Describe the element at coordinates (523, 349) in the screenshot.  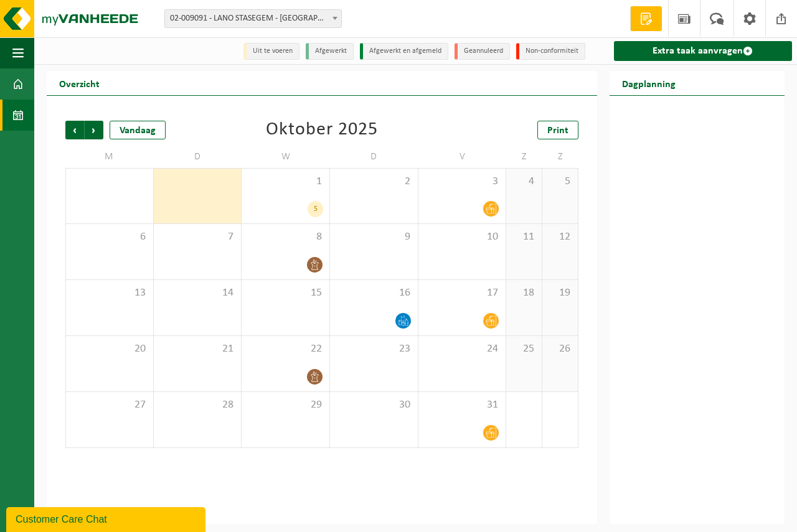
I see `span: 25` at that location.